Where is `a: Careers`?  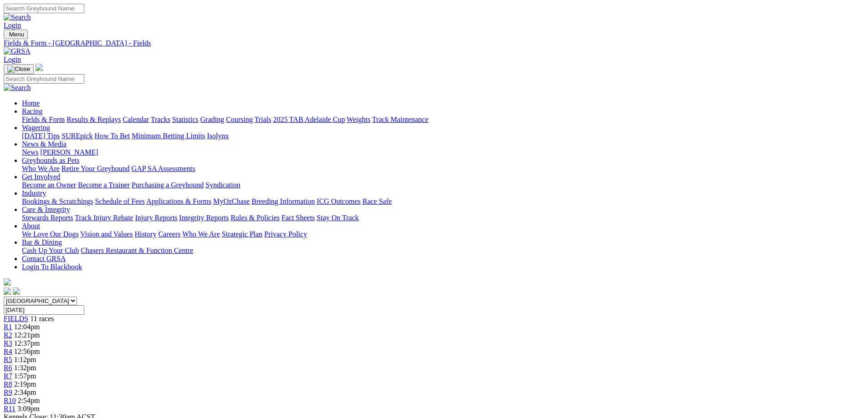 a: Careers is located at coordinates (169, 234).